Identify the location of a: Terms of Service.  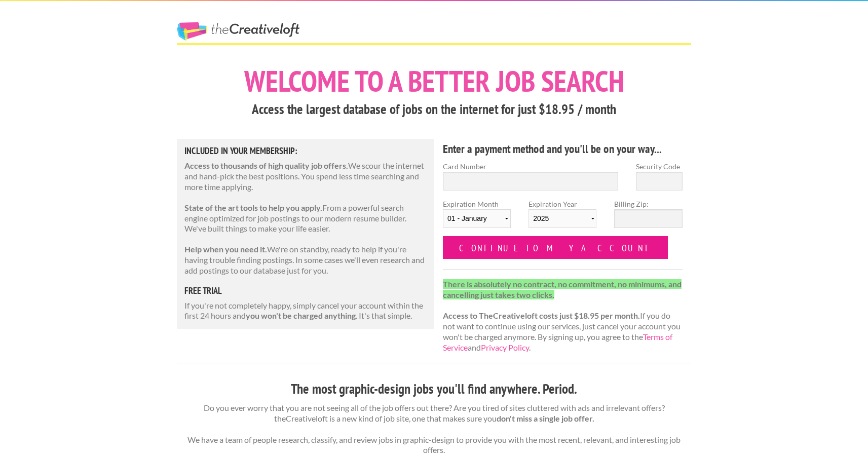
(558, 342).